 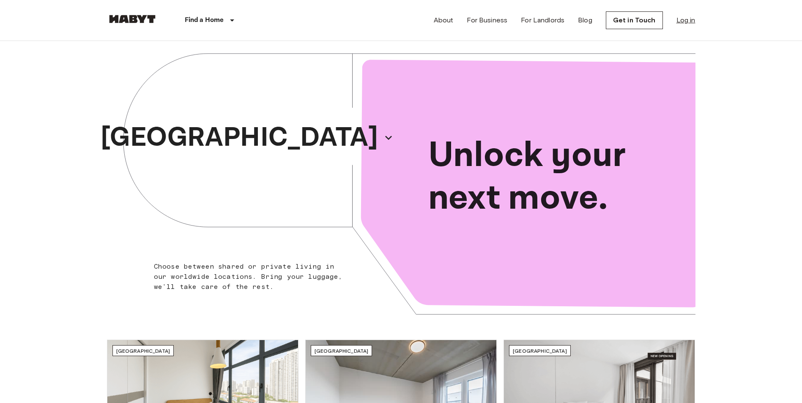 I want to click on p: Unlock your next move., so click(x=555, y=177).